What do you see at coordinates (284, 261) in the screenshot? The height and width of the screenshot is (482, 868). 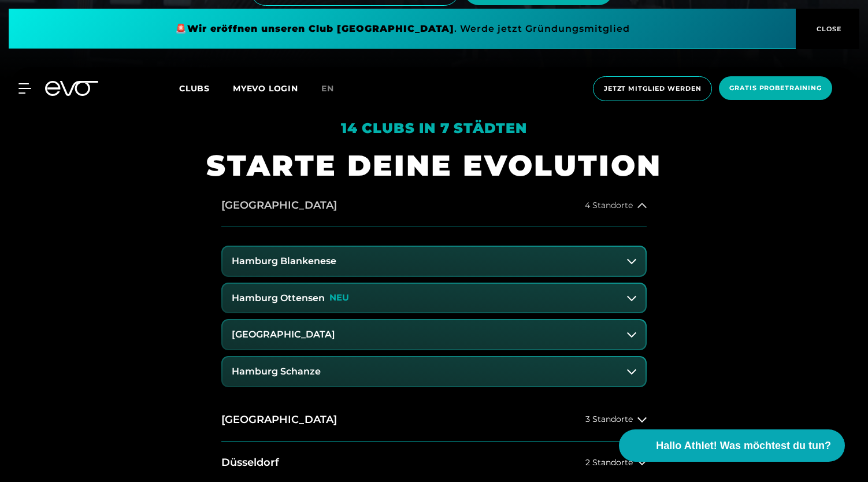 I see `h3: Hamburg Blankenese` at bounding box center [284, 261].